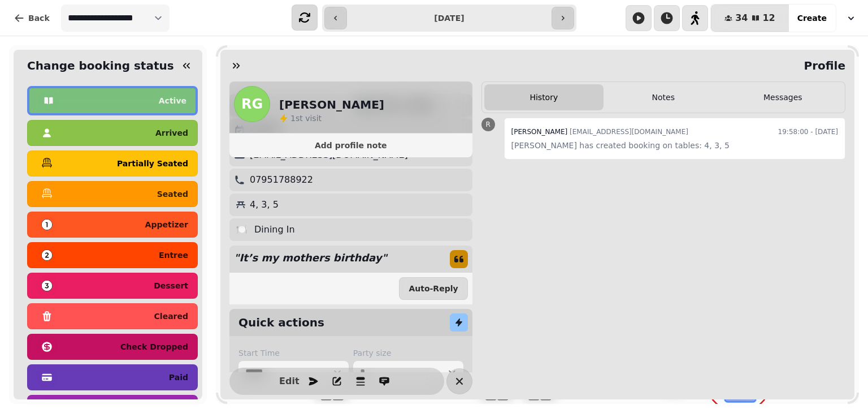  Describe the element at coordinates (741, 18) in the screenshot. I see `span: 34` at that location.